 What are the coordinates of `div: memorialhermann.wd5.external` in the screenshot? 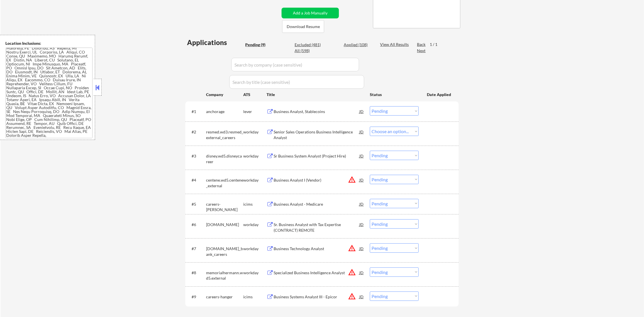 It's located at (225, 276).